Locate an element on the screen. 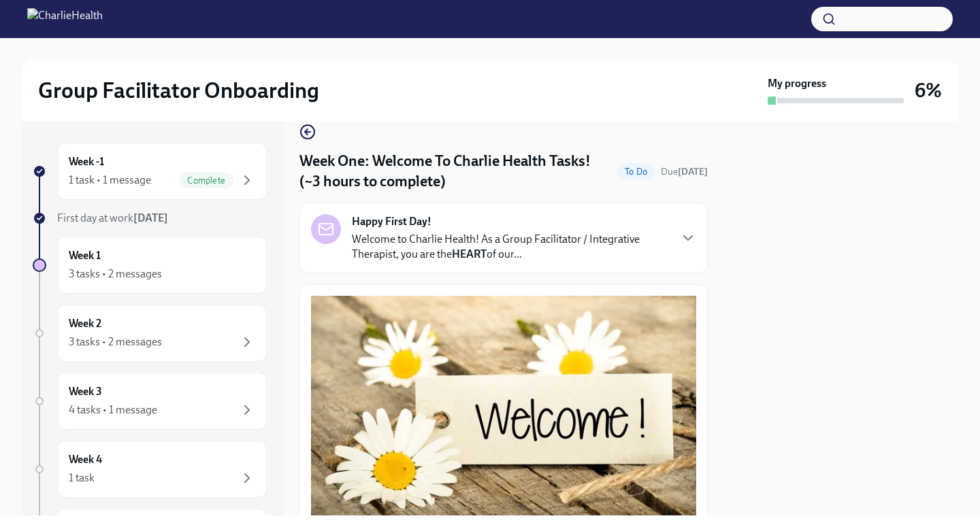  span: First day at work is located at coordinates (112, 218).